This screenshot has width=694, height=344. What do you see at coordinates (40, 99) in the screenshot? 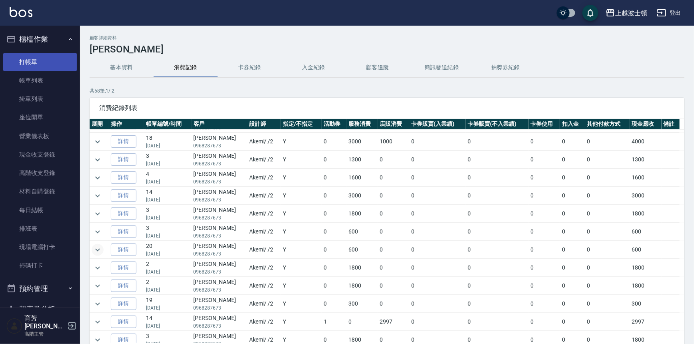
I see `a: 掛單列表` at bounding box center [40, 99].